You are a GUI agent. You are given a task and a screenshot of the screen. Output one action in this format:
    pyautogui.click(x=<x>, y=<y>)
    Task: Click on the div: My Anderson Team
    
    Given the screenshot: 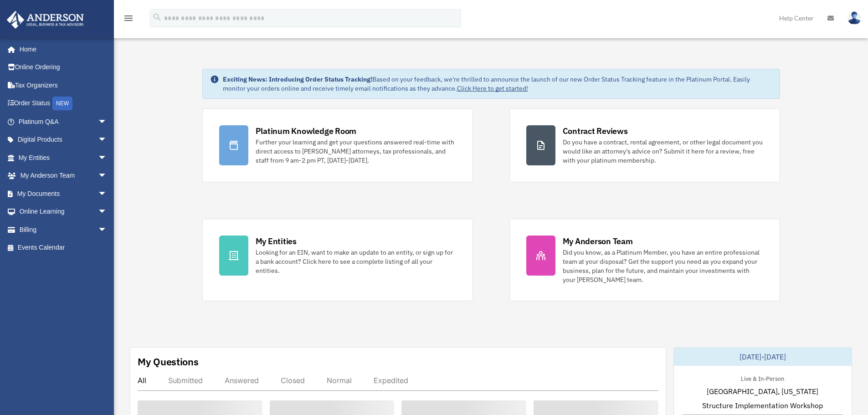 What is the action you would take?
    pyautogui.click(x=598, y=241)
    